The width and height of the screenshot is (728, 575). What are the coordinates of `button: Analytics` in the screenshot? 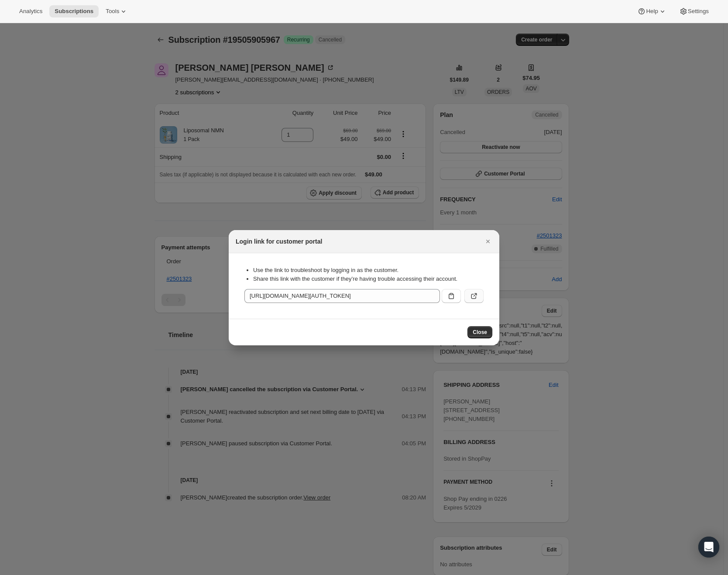 It's located at (31, 11).